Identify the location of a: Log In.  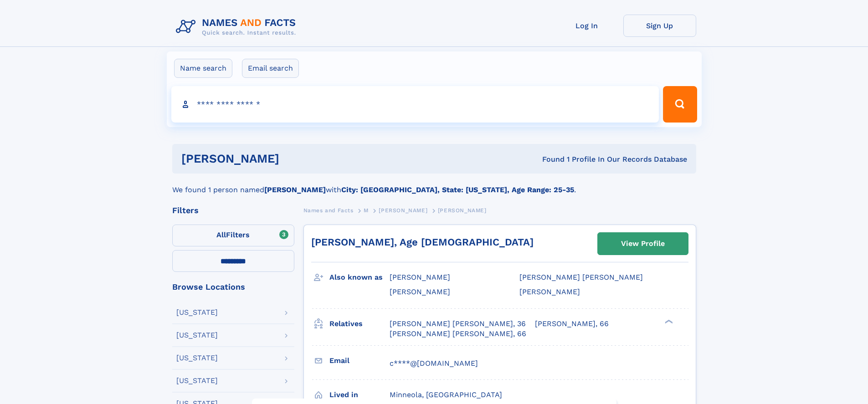
(587, 25).